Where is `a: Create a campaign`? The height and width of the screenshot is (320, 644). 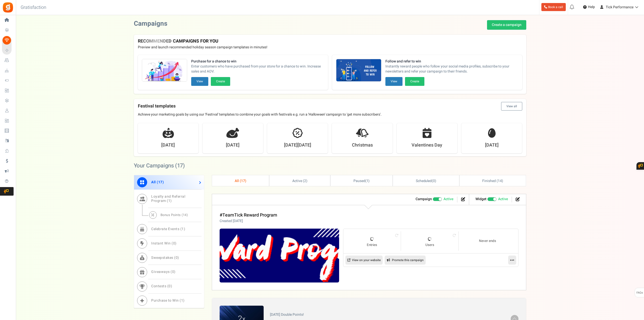
a: Create a campaign is located at coordinates (507, 25).